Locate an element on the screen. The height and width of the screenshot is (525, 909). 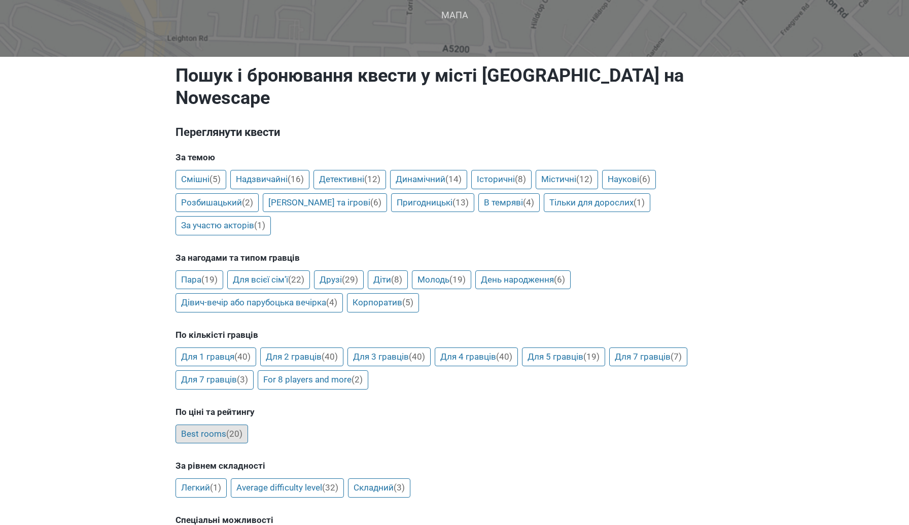
a: Для 4 гравців(40) is located at coordinates (476, 357).